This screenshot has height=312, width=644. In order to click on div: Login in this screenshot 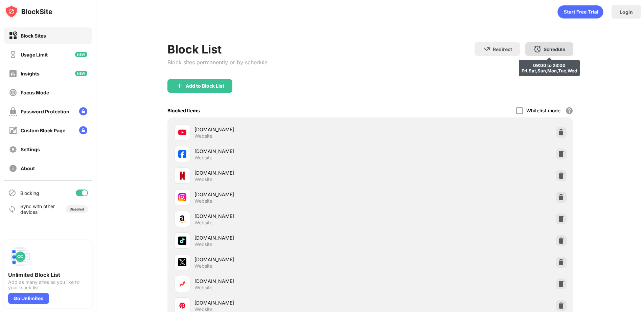, I will do `click(626, 12)`.